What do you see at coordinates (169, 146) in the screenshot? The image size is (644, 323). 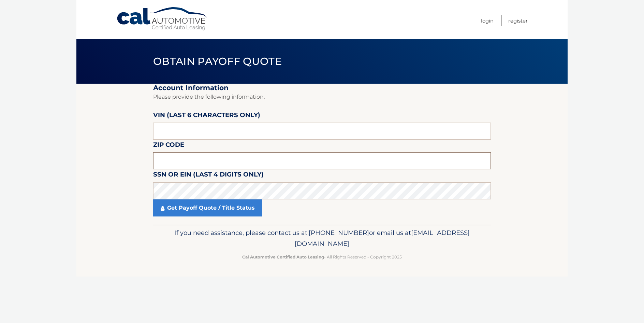 I see `label: Zip Code` at bounding box center [169, 146].